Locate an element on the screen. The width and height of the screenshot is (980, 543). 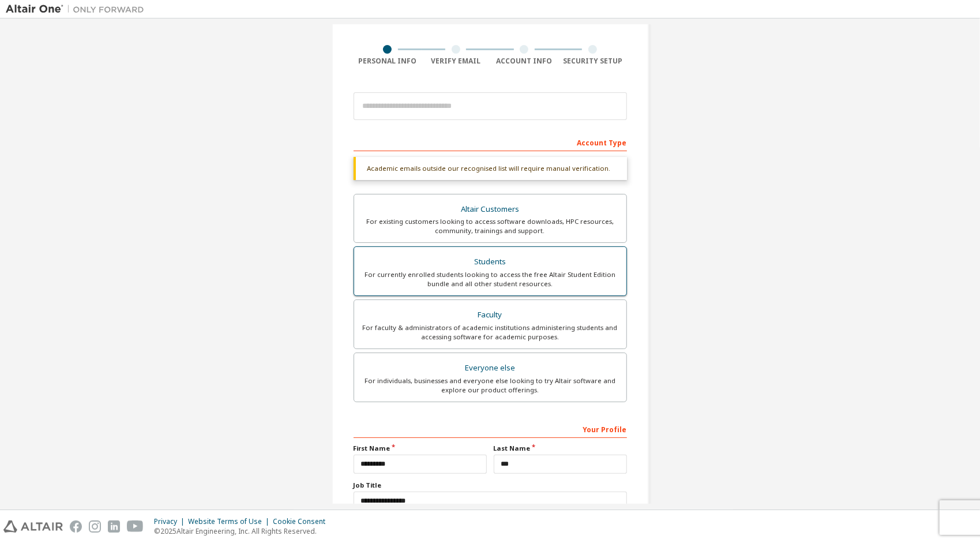
img: Altair One is located at coordinates (78, 9).